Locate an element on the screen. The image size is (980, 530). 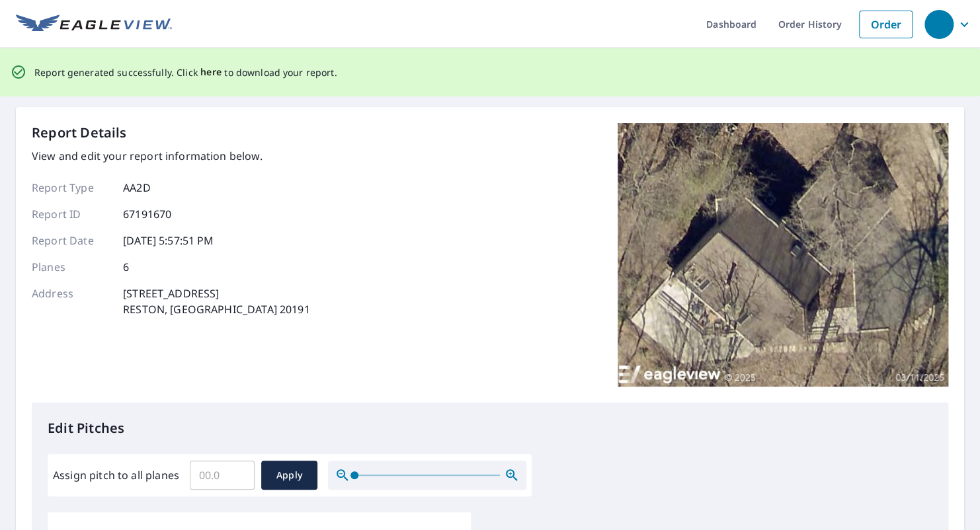
label: Assign pitch to all planes is located at coordinates (115, 475).